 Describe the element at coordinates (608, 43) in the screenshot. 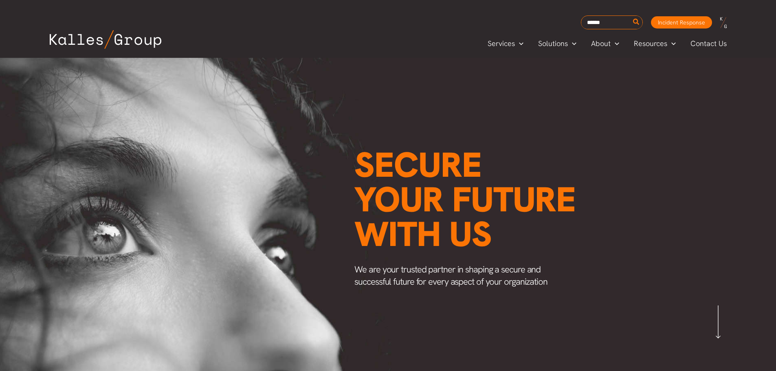

I see `nav: Primary Site Navigation` at that location.